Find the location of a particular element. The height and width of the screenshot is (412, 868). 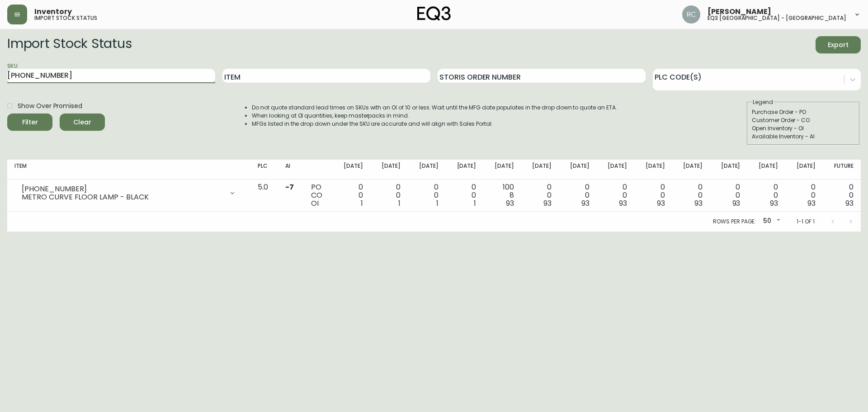

div: PO CO is located at coordinates (318, 196).